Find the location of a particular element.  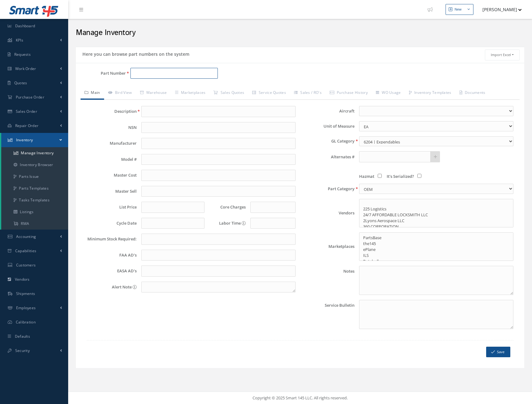

span: KPIs is located at coordinates (20, 40).